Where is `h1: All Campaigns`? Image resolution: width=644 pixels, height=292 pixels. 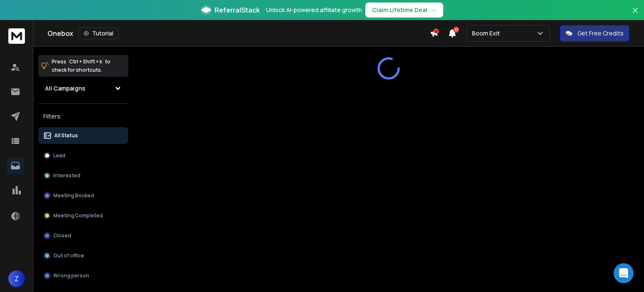
h1: All Campaigns is located at coordinates (65, 88).